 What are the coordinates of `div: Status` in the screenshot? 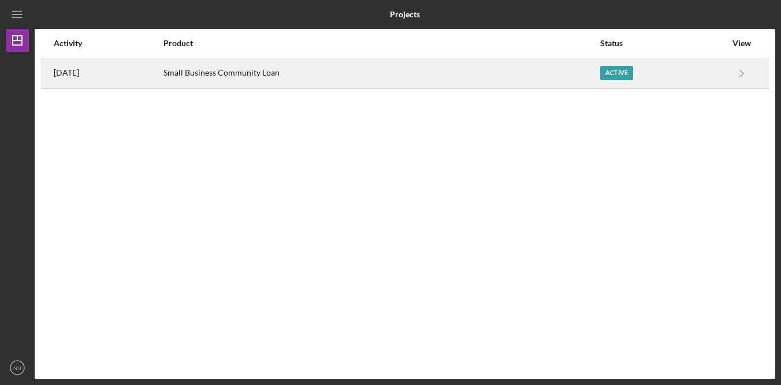 It's located at (663, 43).